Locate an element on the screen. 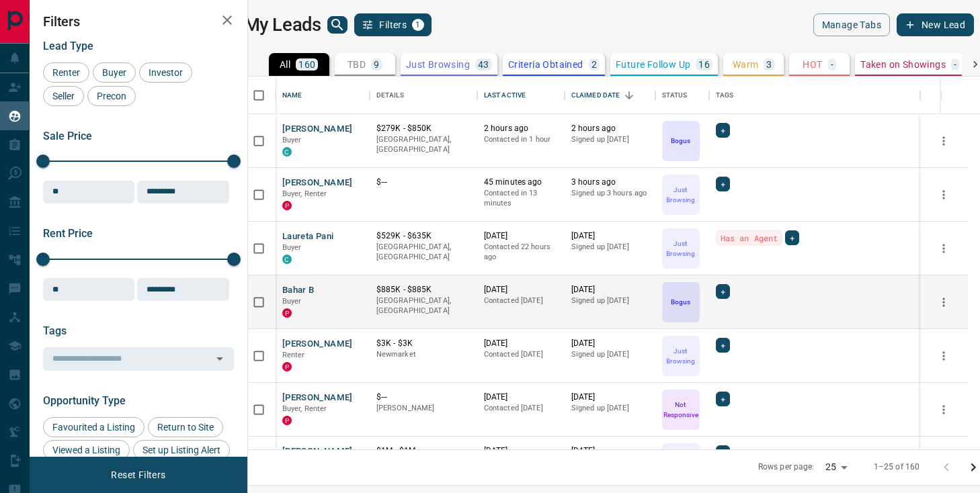 The height and width of the screenshot is (493, 980). p: 45 minutes ago is located at coordinates (521, 182).